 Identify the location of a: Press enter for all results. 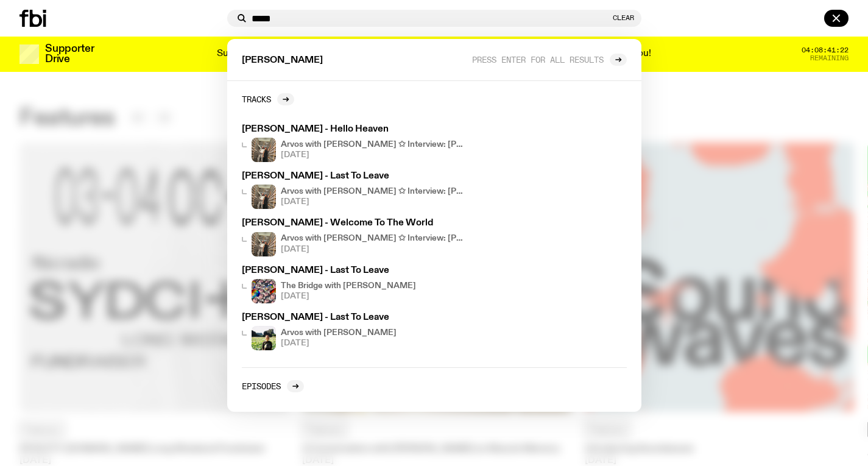
(550, 60).